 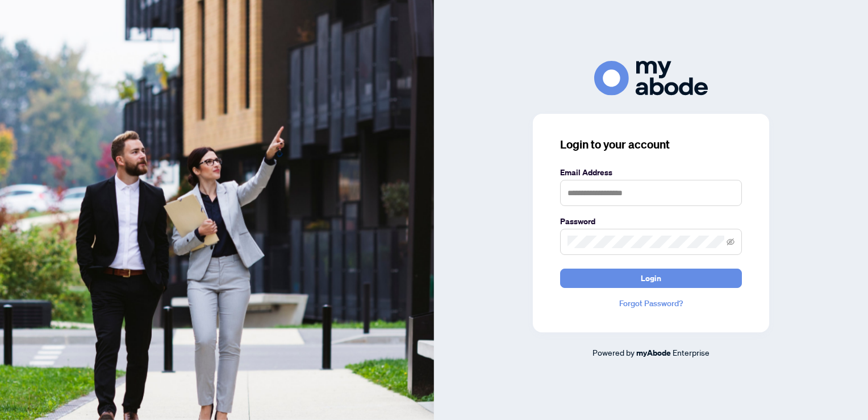 What do you see at coordinates (651, 303) in the screenshot?
I see `a: Forgot Password?` at bounding box center [651, 303].